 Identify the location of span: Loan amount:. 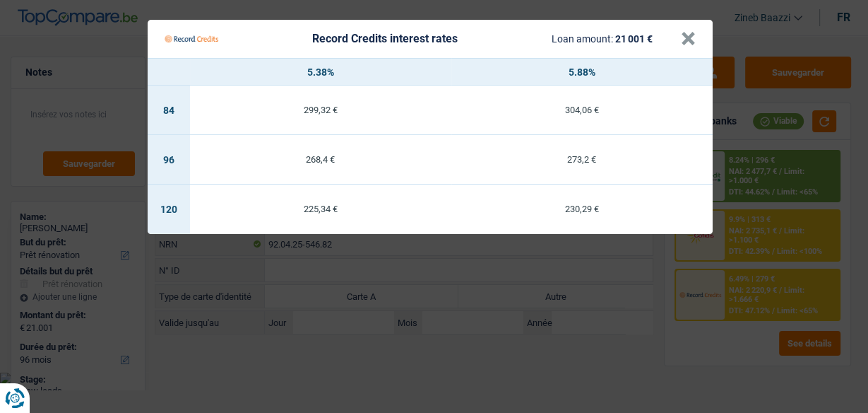
(582, 38).